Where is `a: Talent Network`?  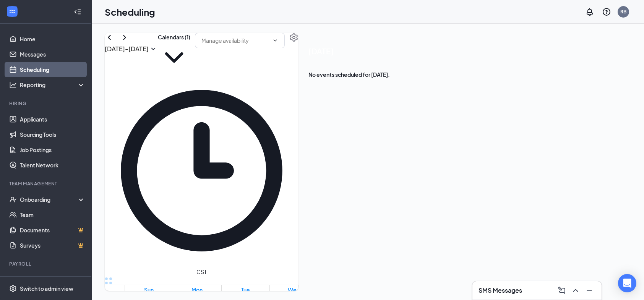
a: Talent Network is located at coordinates (53, 165).